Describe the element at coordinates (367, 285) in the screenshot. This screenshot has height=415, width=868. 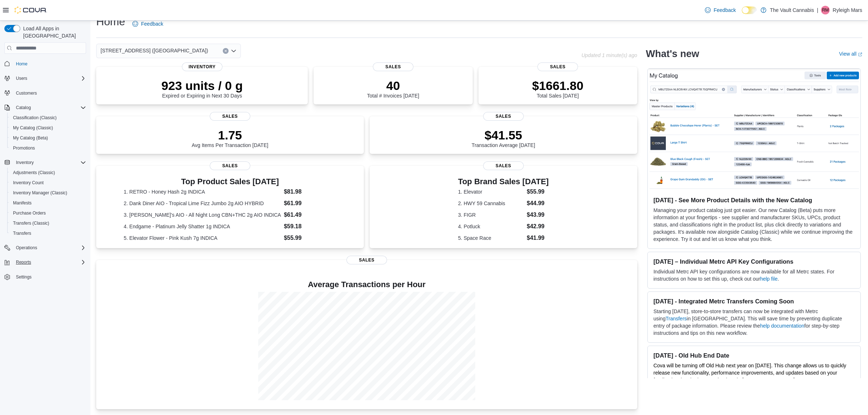
I see `h4: Average Transactions per Hour` at that location.